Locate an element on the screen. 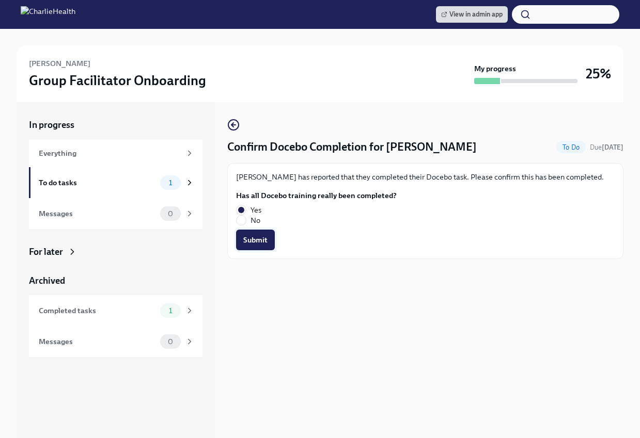 This screenshot has width=640, height=438. img: CharlieHealth is located at coordinates (48, 14).